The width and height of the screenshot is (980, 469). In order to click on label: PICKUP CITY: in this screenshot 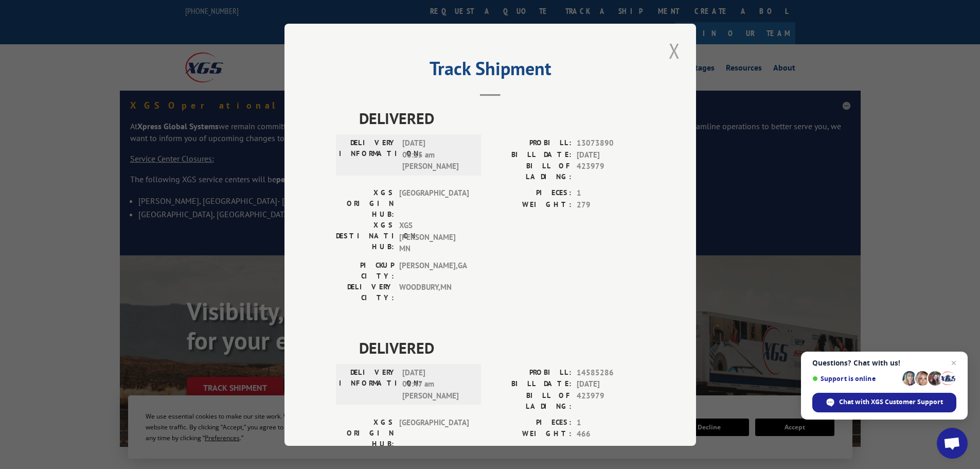, I will do `click(364, 271)`.